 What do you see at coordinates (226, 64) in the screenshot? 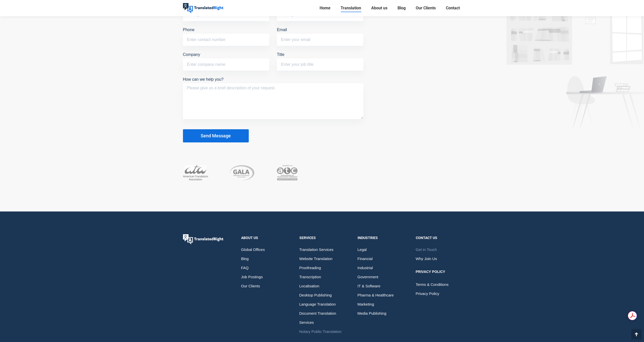
I see `input: Company` at bounding box center [226, 64].